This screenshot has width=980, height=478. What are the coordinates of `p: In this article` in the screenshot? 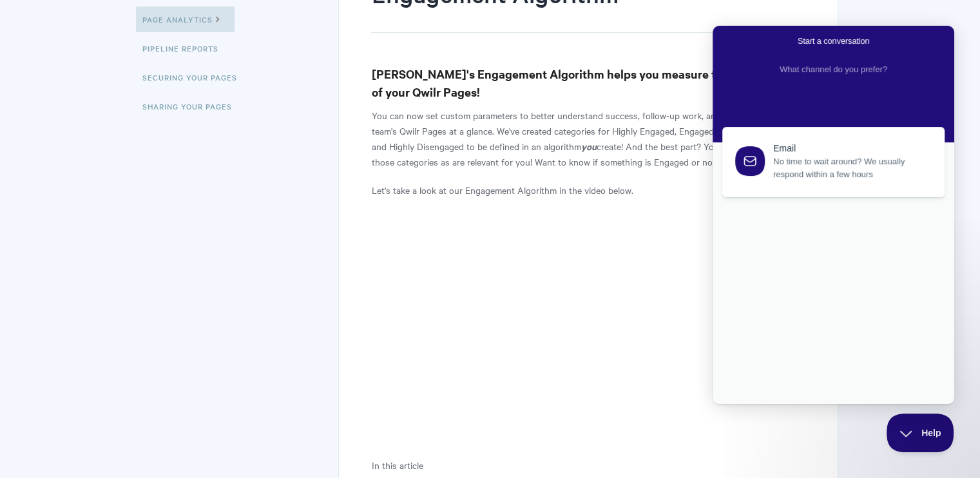 It's located at (588, 465).